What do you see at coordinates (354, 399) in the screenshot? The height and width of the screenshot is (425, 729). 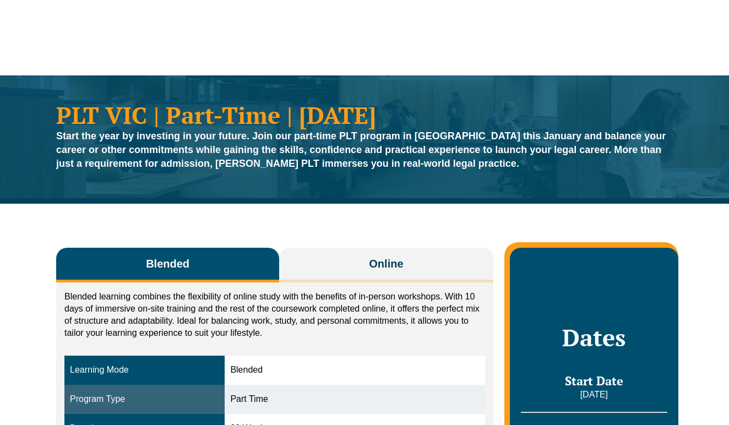 I see `div: Part Time` at bounding box center [354, 399].